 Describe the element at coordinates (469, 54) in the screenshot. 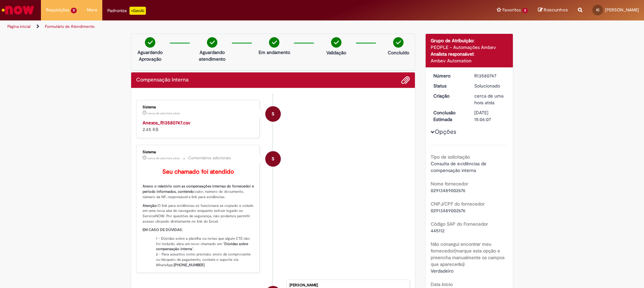

I see `div: Analista responsável:` at that location.